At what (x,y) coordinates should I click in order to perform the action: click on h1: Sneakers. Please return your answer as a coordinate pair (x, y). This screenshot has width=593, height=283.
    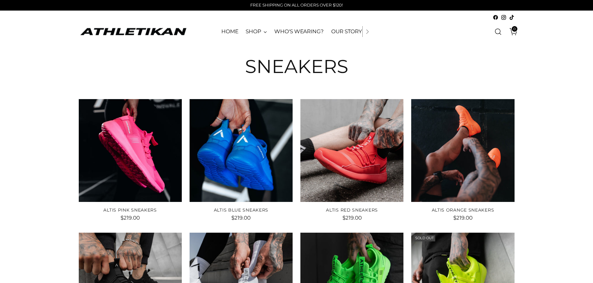
    Looking at the image, I should click on (297, 67).